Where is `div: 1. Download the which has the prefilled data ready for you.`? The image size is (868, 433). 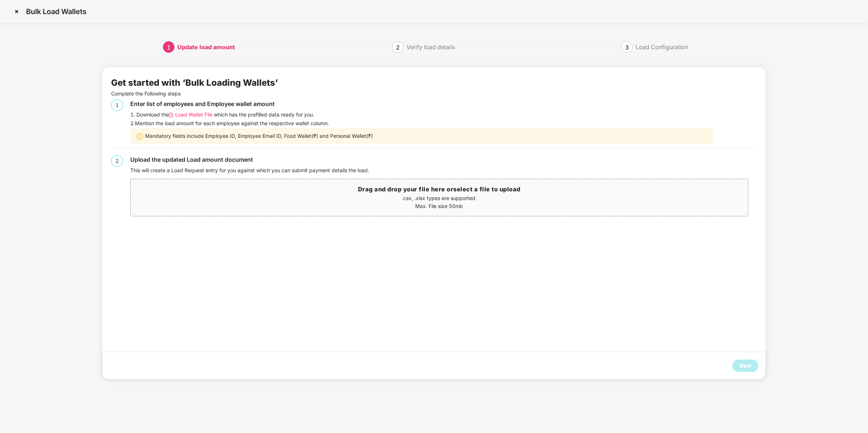
div: 1. Download the which has the prefilled data ready for you. is located at coordinates (444, 115).